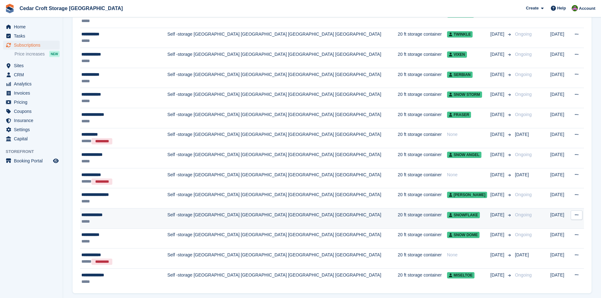 This screenshot has width=601, height=298. What do you see at coordinates (33, 102) in the screenshot?
I see `span: Pricing` at bounding box center [33, 102].